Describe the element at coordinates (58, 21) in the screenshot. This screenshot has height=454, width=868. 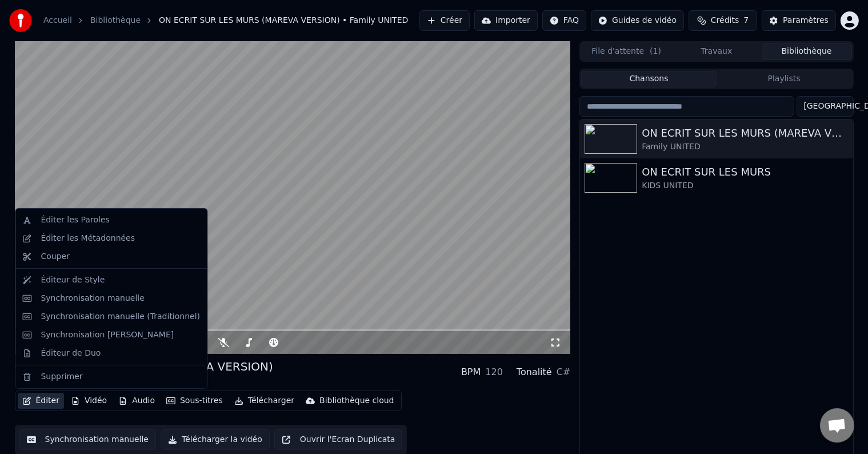
I see `a: Accueil` at that location.